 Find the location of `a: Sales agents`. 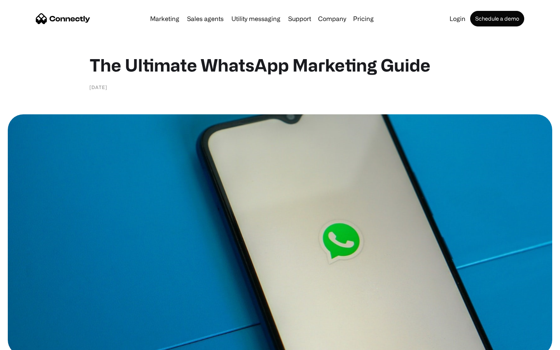

a: Sales agents is located at coordinates (205, 19).